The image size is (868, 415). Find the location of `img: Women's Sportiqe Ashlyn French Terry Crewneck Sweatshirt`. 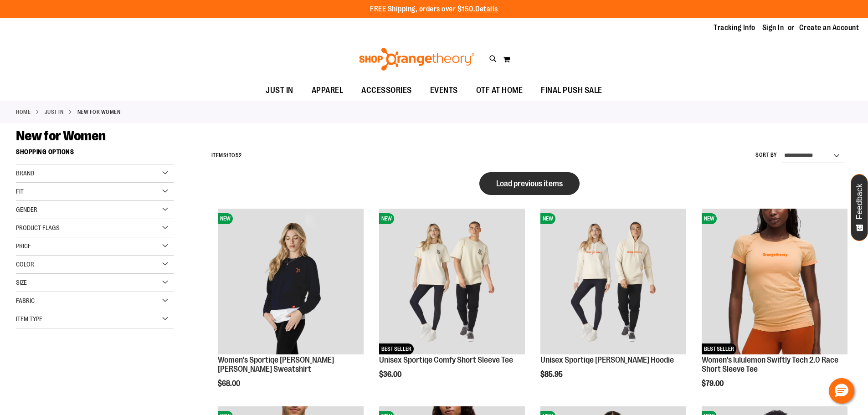

img: Women's Sportiqe Ashlyn French Terry Crewneck Sweatshirt is located at coordinates (291, 282).